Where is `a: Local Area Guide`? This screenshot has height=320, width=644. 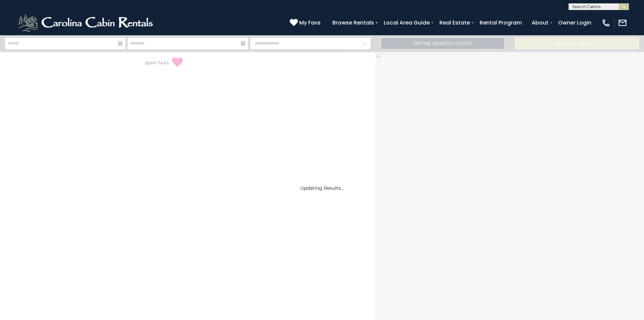
a: Local Area Guide is located at coordinates (406, 22).